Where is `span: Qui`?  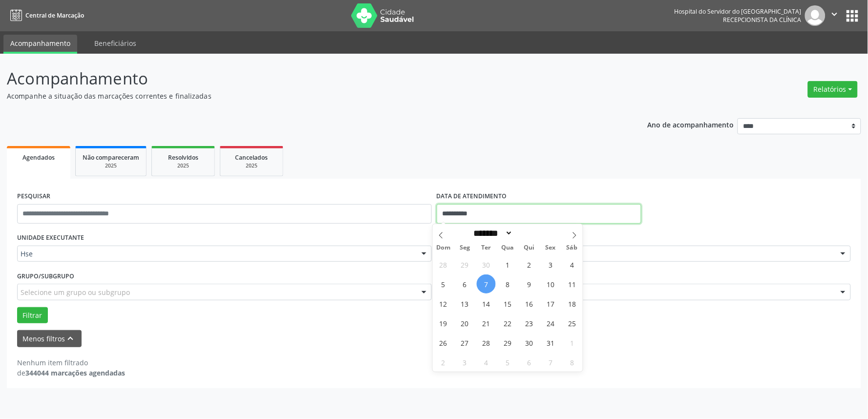 span: Qui is located at coordinates (529, 248).